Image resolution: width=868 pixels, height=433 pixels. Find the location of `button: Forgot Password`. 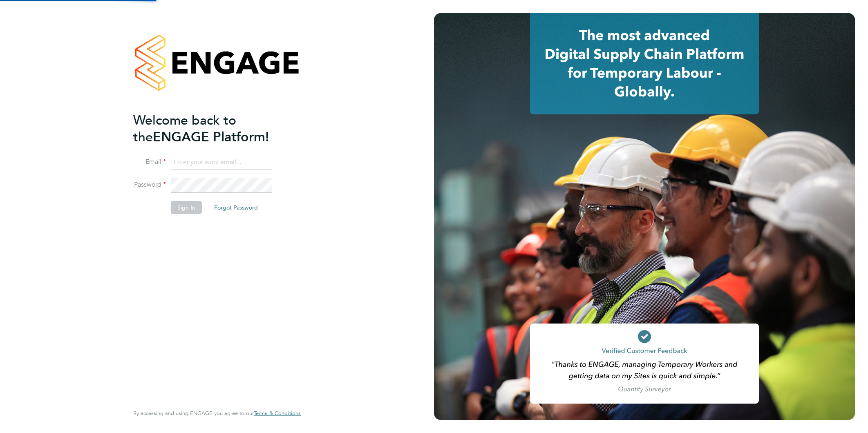

button: Forgot Password is located at coordinates (236, 208).